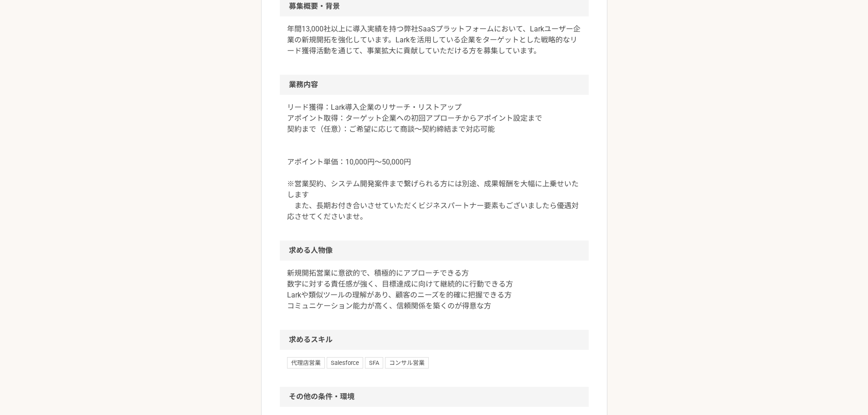 Image resolution: width=868 pixels, height=415 pixels. What do you see at coordinates (435, 251) in the screenshot?
I see `h2: 求める人物像` at bounding box center [435, 251].